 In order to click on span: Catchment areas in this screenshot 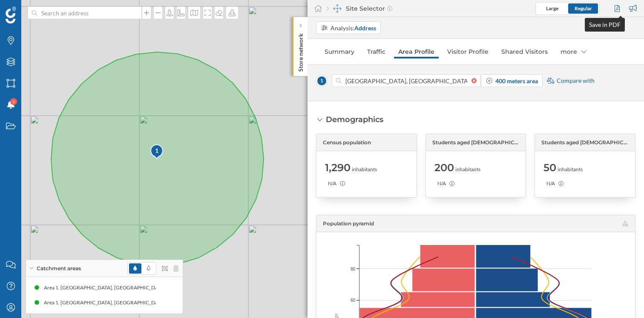, I will do `click(59, 268)`.